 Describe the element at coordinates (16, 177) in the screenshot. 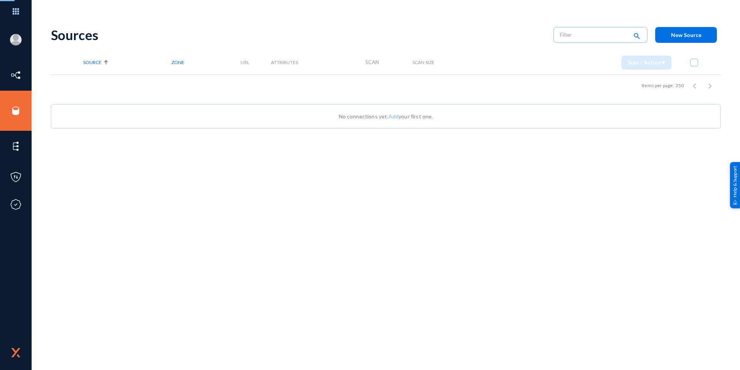

I see `img: icon-policies.svg` at that location.